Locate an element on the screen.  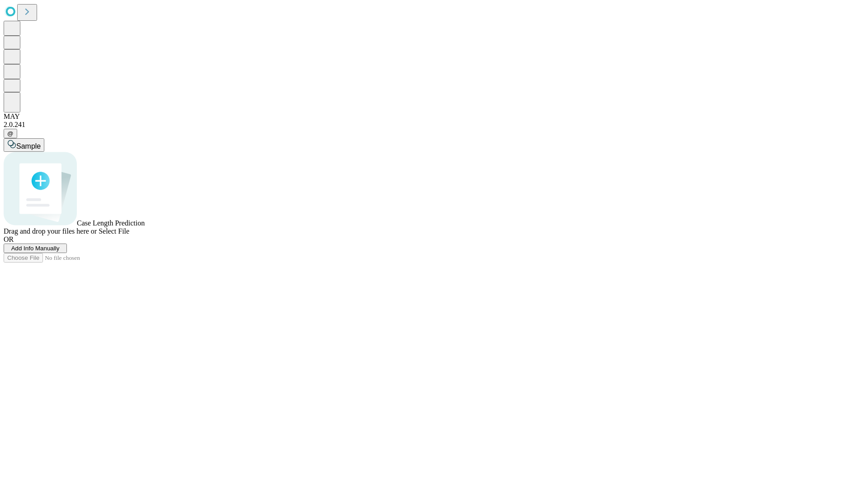
button: Add Info Manually is located at coordinates (36, 248).